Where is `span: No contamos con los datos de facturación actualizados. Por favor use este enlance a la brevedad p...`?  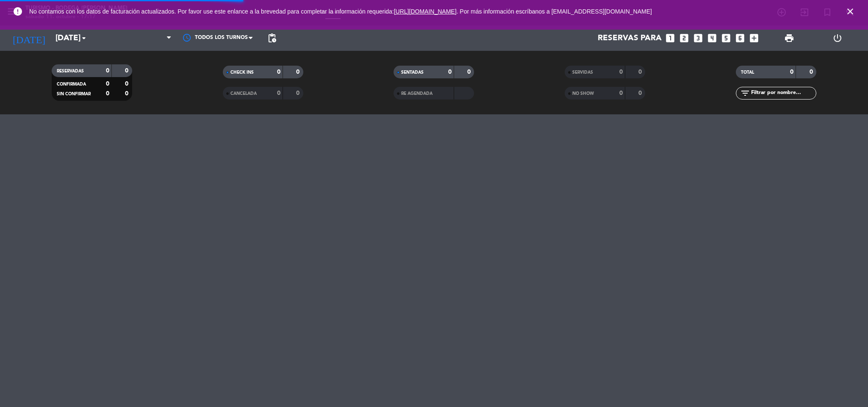 span: No contamos con los datos de facturación actualizados. Por favor use este enlance a la brevedad p... is located at coordinates (341, 11).